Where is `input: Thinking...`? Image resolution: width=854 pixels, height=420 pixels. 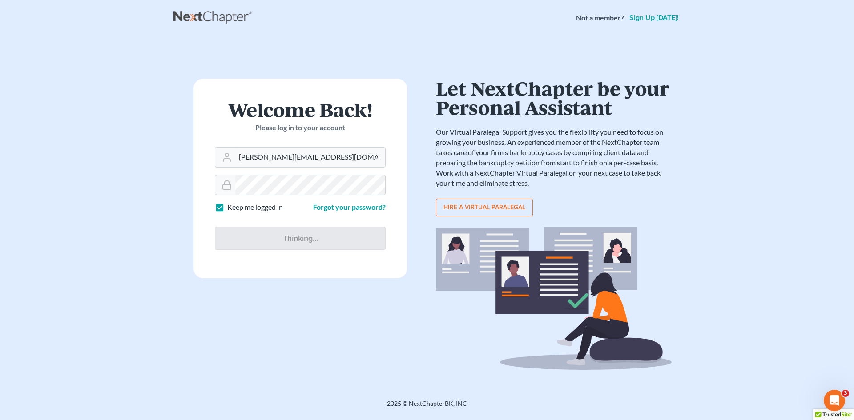
input: Thinking... is located at coordinates (300, 238).